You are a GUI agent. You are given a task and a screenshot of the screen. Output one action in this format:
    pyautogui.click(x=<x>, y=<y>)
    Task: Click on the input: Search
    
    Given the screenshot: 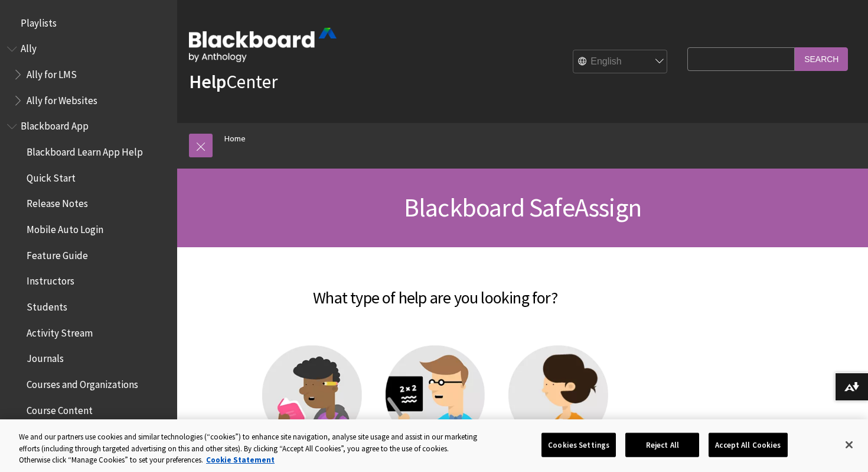 What is the action you would take?
    pyautogui.click(x=821, y=58)
    